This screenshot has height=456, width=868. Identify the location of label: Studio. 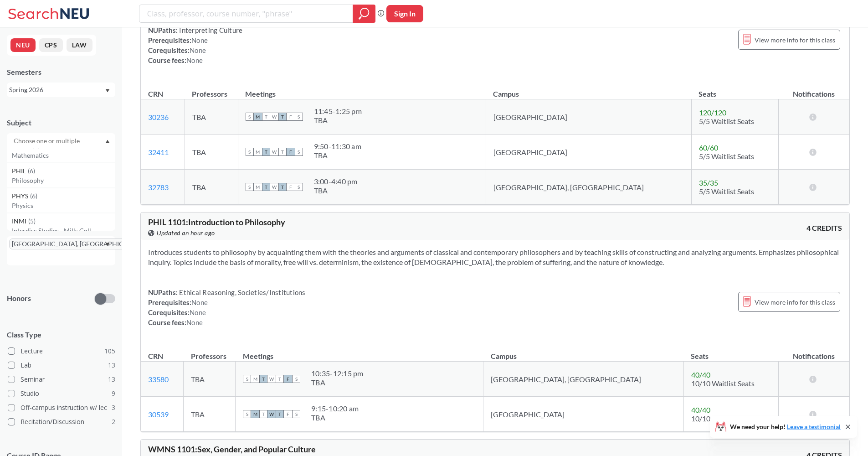
(62, 393).